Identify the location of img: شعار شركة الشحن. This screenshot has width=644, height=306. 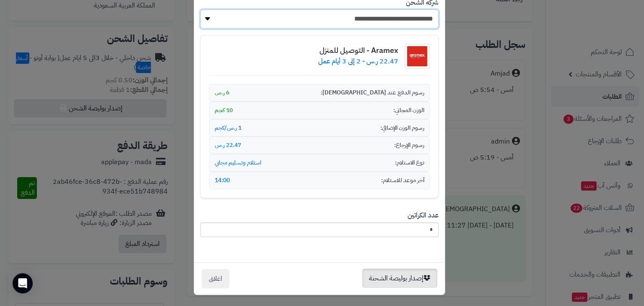
(417, 56).